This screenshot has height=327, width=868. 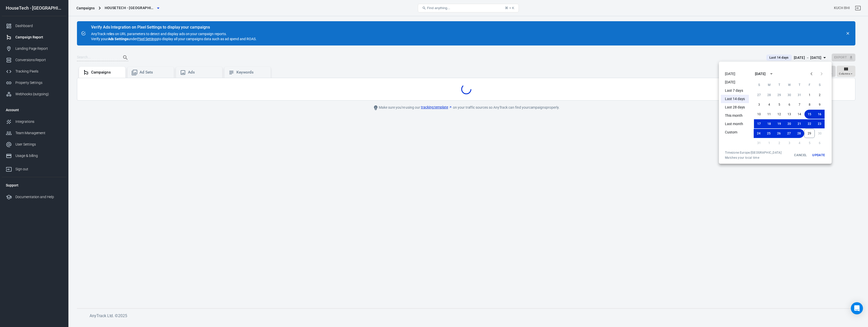 What do you see at coordinates (809, 124) in the screenshot?
I see `button: 22` at bounding box center [809, 124].